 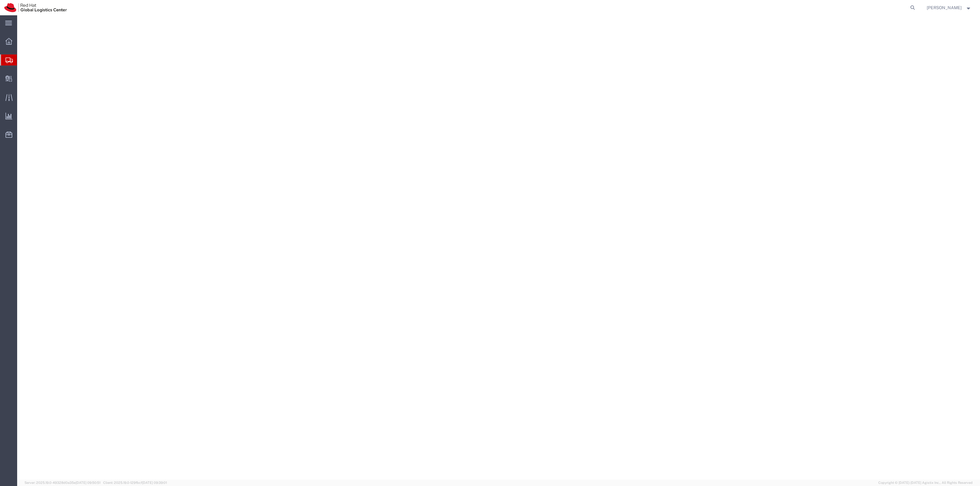 What do you see at coordinates (63, 483) in the screenshot?
I see `span: Server: 2025.19.0-49328d0a35e` at bounding box center [63, 483].